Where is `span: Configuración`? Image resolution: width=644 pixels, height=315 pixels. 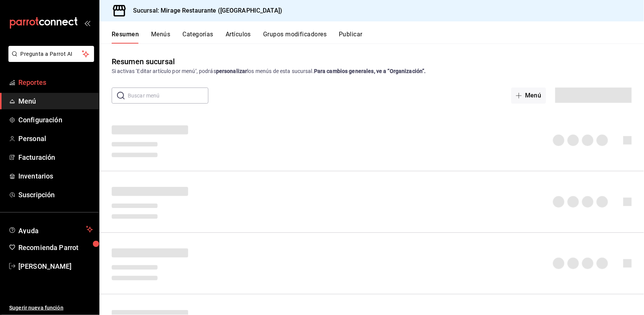 span: Configuración is located at coordinates (55, 120).